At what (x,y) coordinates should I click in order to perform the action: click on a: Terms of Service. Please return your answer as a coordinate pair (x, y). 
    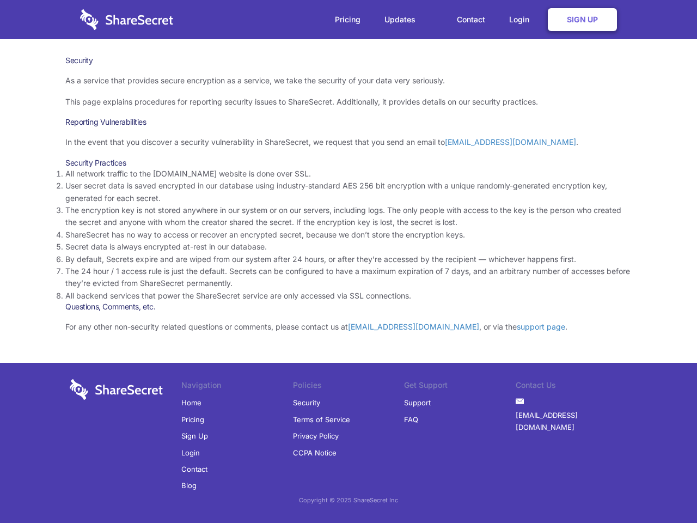
    Looking at the image, I should click on (321, 420).